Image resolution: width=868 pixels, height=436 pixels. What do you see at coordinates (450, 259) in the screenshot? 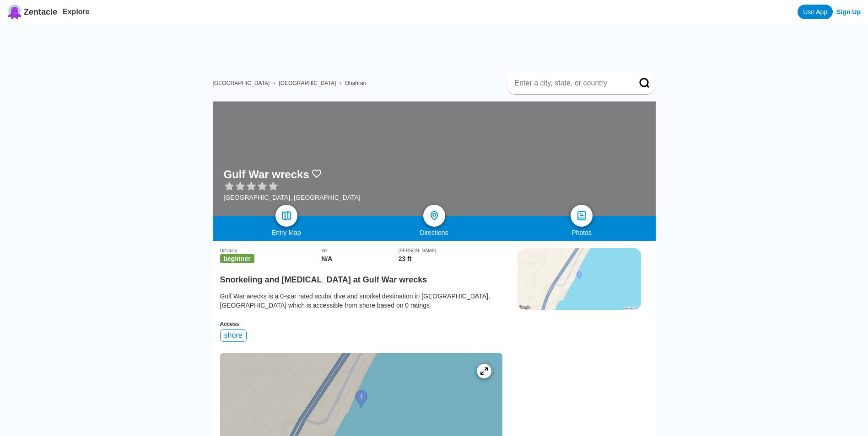
I see `div: 23 ft` at bounding box center [450, 259].